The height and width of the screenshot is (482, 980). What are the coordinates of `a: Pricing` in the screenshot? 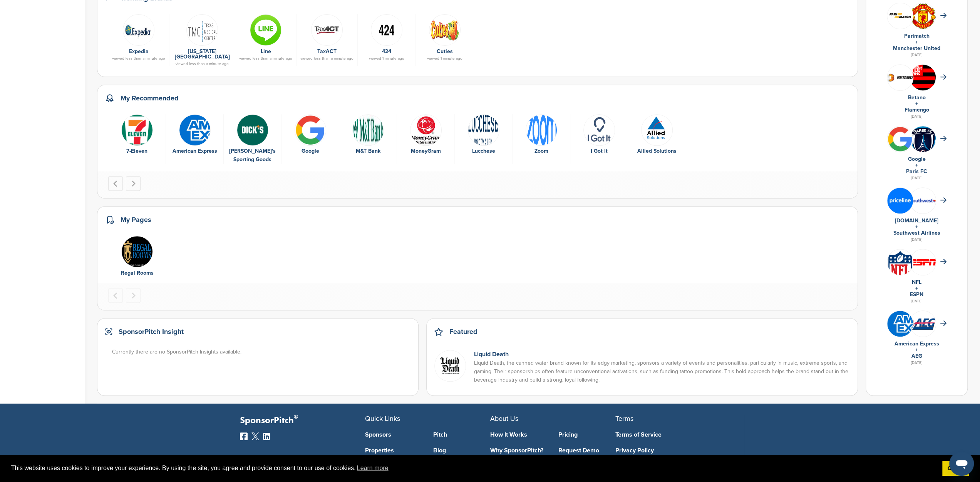 It's located at (587, 435).